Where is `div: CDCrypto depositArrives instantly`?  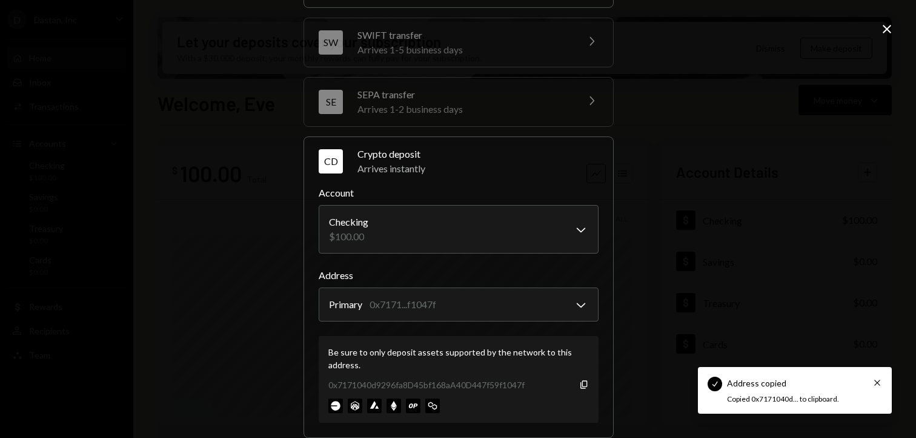
div: CDCrypto depositArrives instantly is located at coordinates (459, 304).